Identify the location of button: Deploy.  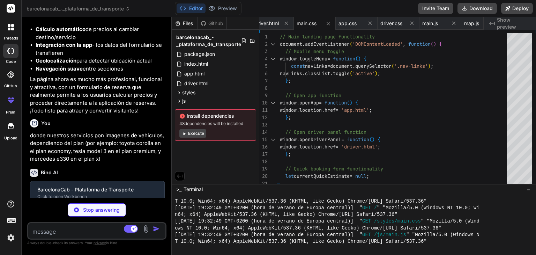
(517, 8).